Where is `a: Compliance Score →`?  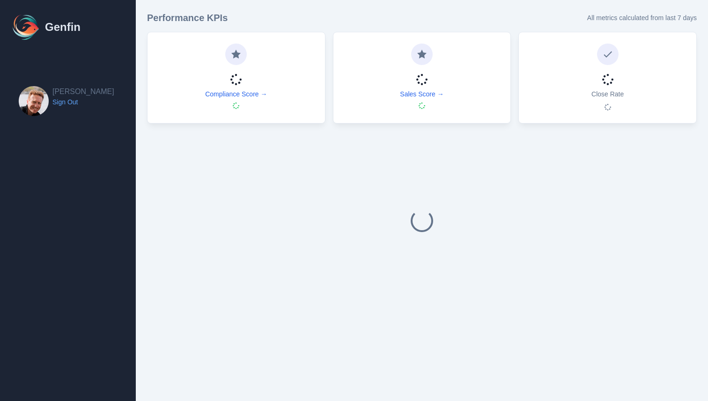 a: Compliance Score → is located at coordinates (236, 94).